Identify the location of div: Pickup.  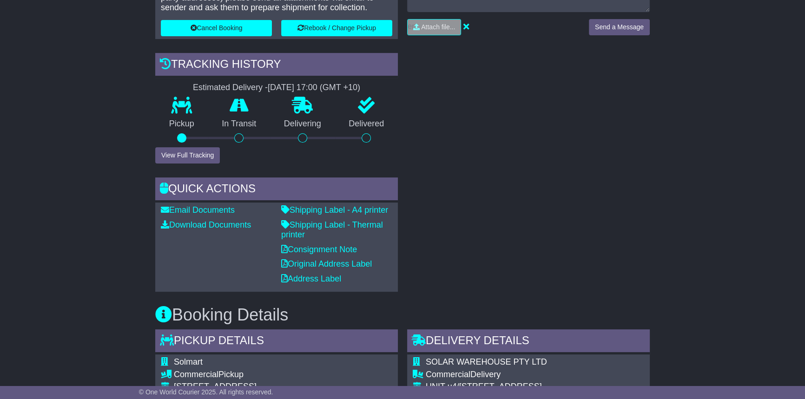
(263, 375).